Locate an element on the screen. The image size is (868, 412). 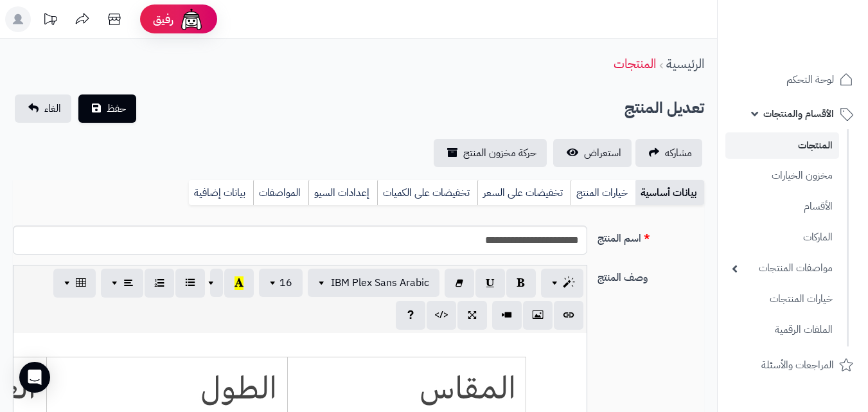
a: الرئيسية is located at coordinates (685, 64).